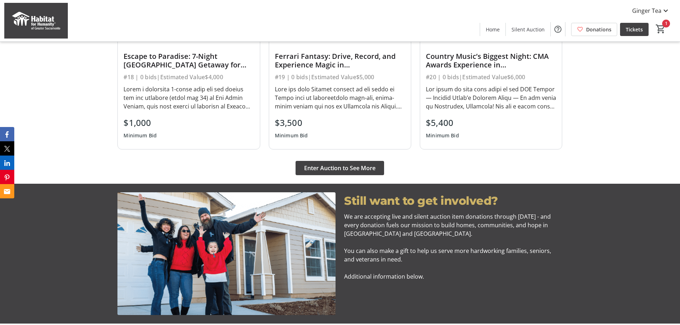 This screenshot has width=680, height=325. Describe the element at coordinates (421, 200) in the screenshot. I see `strong: Still want to get involved?` at that location.